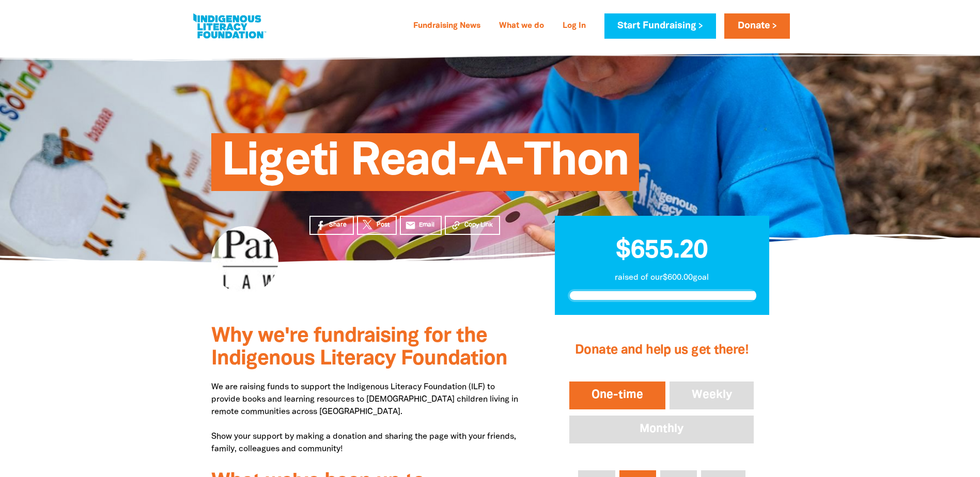  I want to click on span: $655.20, so click(661, 251).